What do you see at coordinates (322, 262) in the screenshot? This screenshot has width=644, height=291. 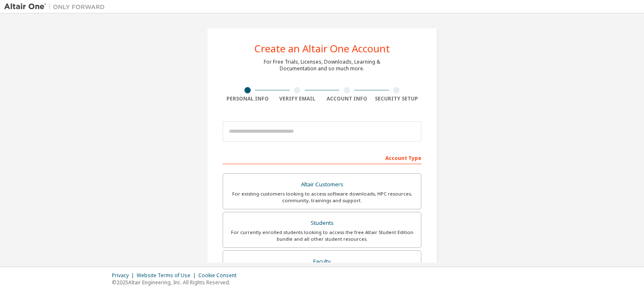 I see `div: Faculty` at bounding box center [322, 262].